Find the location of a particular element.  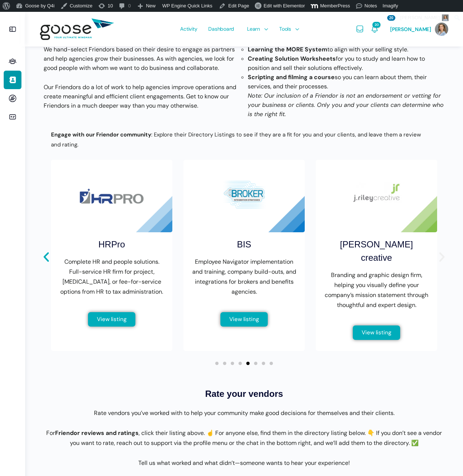

strong: Learning the MORE System is located at coordinates (287, 49).